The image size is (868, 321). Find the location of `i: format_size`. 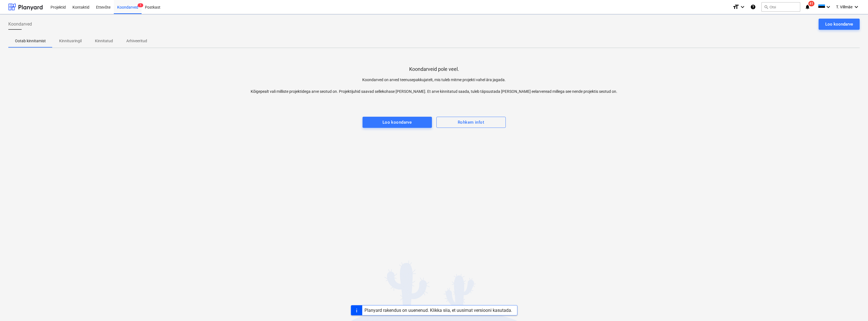

i: format_size is located at coordinates (736, 7).